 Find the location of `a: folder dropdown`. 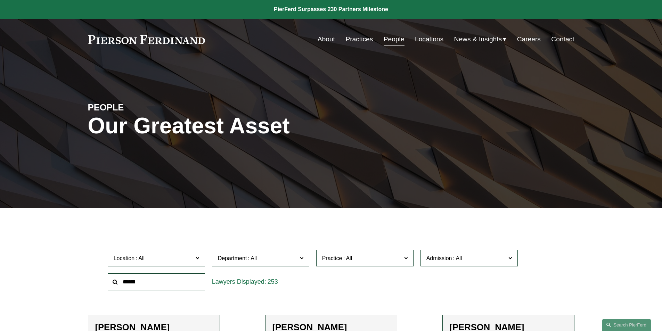

a: folder dropdown is located at coordinates (480, 39).